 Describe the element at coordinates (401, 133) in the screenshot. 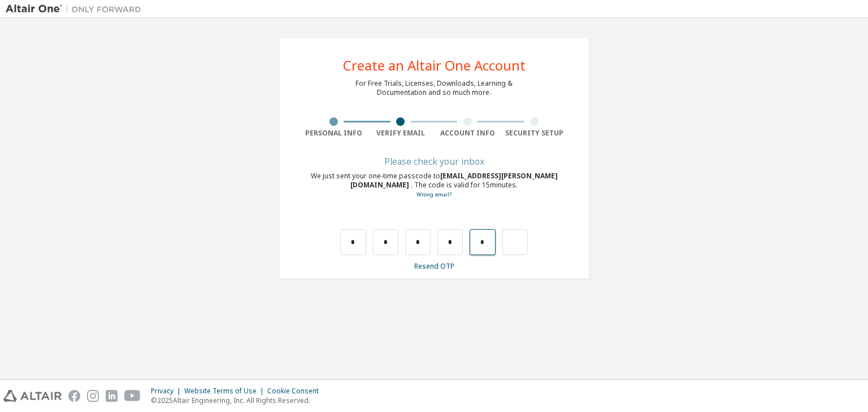

I see `div: Verify Email` at that location.